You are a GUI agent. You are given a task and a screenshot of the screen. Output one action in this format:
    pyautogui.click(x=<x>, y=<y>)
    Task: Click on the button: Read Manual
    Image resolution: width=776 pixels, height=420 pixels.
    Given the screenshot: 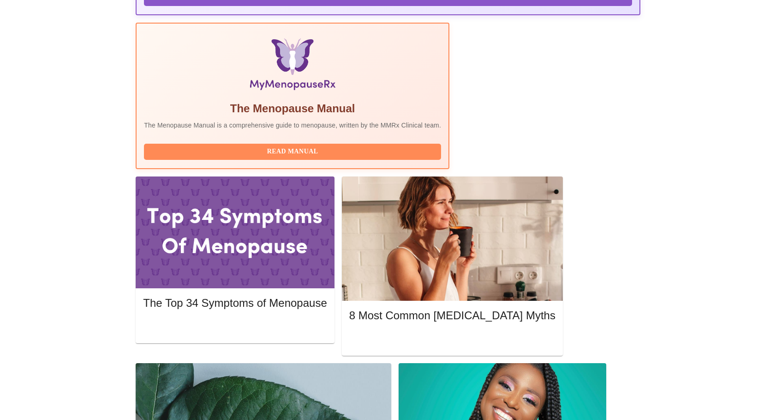 What is the action you would take?
    pyautogui.click(x=293, y=151)
    